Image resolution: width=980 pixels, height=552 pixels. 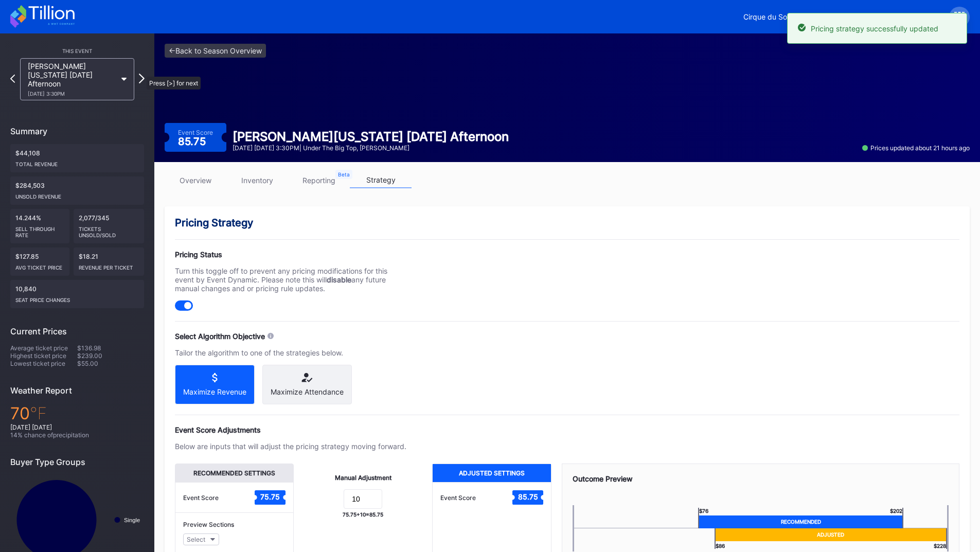 I want to click on div: Lowest ticket price, so click(x=43, y=363).